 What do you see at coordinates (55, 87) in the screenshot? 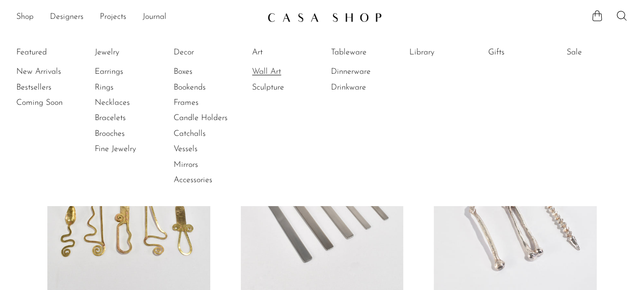
I see `ul: Featured` at bounding box center [55, 87].